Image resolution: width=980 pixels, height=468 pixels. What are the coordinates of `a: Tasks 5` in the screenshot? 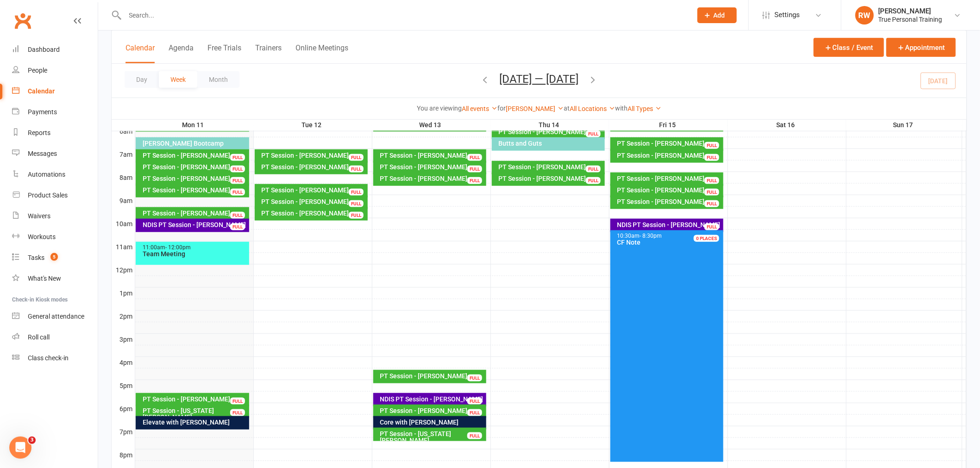 It's located at (55, 258).